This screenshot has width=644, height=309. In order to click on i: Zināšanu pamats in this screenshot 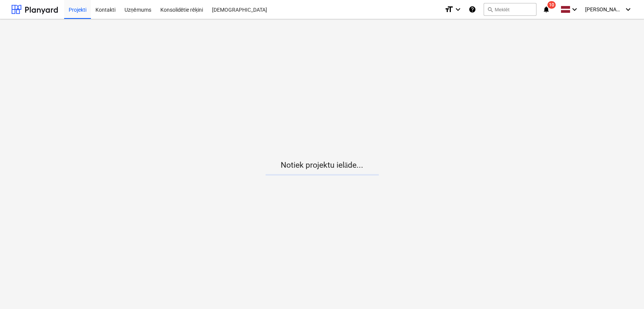, I will do `click(472, 10)`.